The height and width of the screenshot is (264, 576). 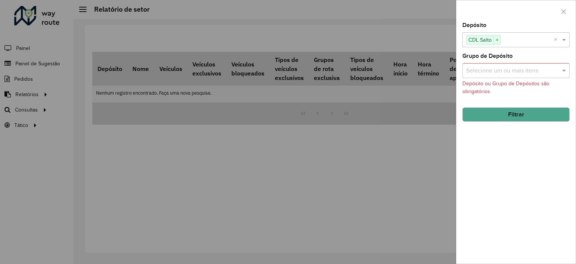 What do you see at coordinates (487, 56) in the screenshot?
I see `label: Grupo de Depósito` at bounding box center [487, 56].